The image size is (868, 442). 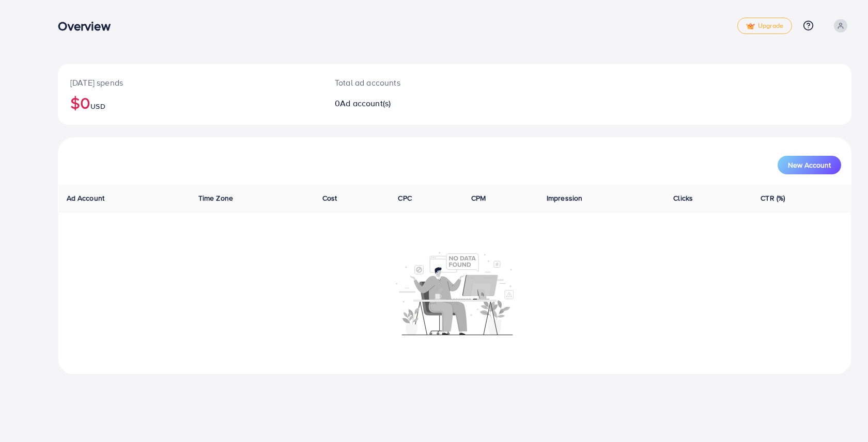 What do you see at coordinates (773, 198) in the screenshot?
I see `span: CTR (%)` at bounding box center [773, 198].